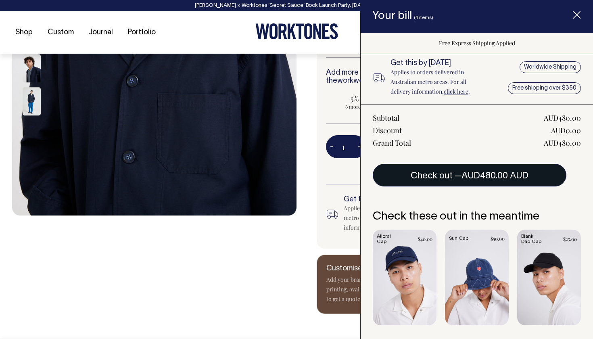 This screenshot has height=339, width=593. Describe the element at coordinates (424, 17) in the screenshot. I see `span: (4 items)` at that location.